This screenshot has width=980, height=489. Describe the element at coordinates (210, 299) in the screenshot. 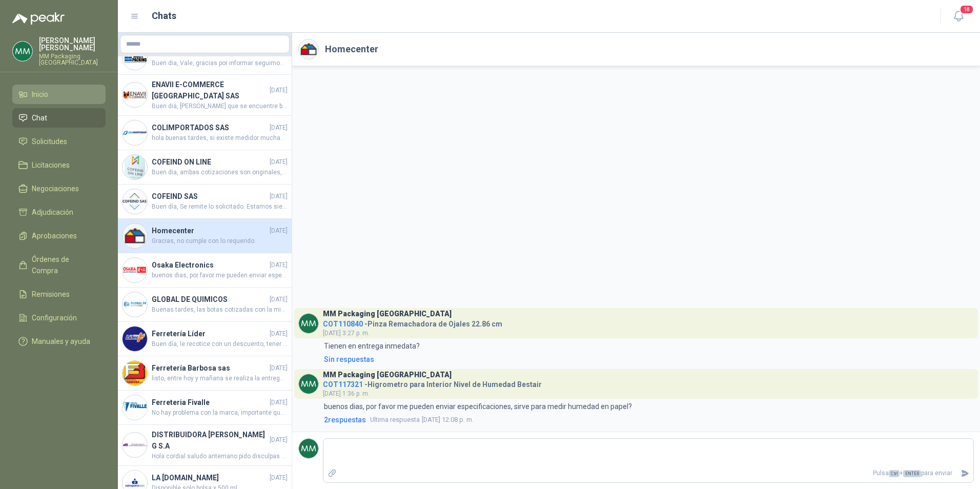

I see `h4: GLOBAL DE QUIMICOS` at that location.